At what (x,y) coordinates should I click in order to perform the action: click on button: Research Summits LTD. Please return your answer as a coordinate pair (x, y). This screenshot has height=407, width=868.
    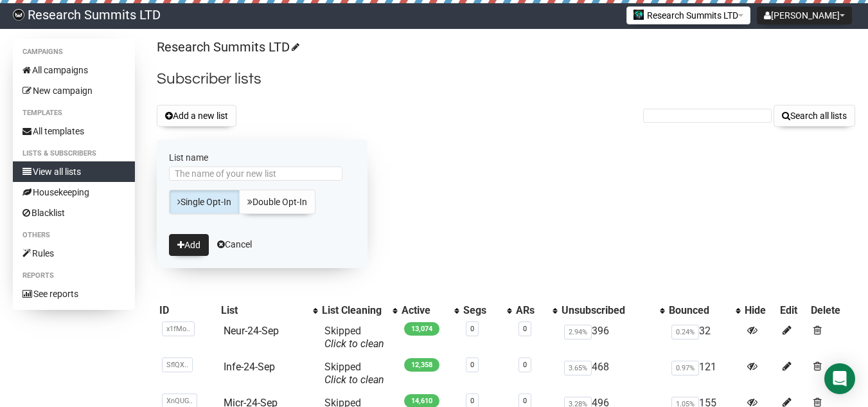
    Looking at the image, I should click on (688, 16).